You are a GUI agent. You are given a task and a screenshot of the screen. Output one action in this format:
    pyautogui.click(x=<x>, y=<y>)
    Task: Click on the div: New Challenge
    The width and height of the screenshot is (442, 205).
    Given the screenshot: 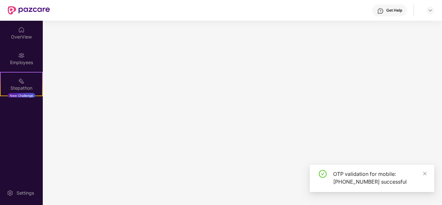 What is the action you would take?
    pyautogui.click(x=21, y=96)
    